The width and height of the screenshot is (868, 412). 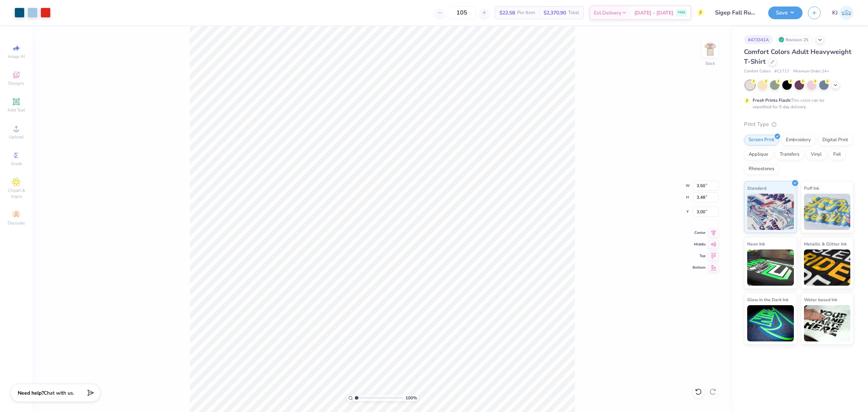 I want to click on span: KJ, so click(x=834, y=12).